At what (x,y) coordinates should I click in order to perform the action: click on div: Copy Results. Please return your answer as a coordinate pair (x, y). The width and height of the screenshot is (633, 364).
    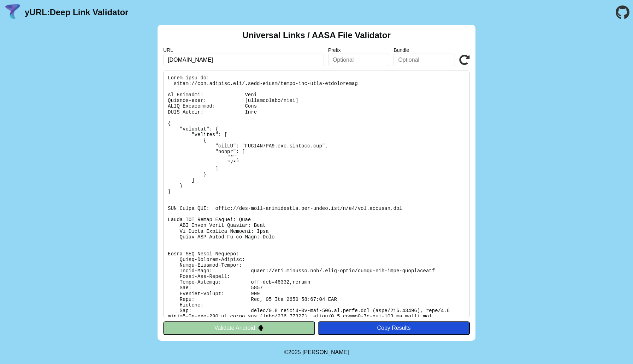
    Looking at the image, I should click on (394, 328).